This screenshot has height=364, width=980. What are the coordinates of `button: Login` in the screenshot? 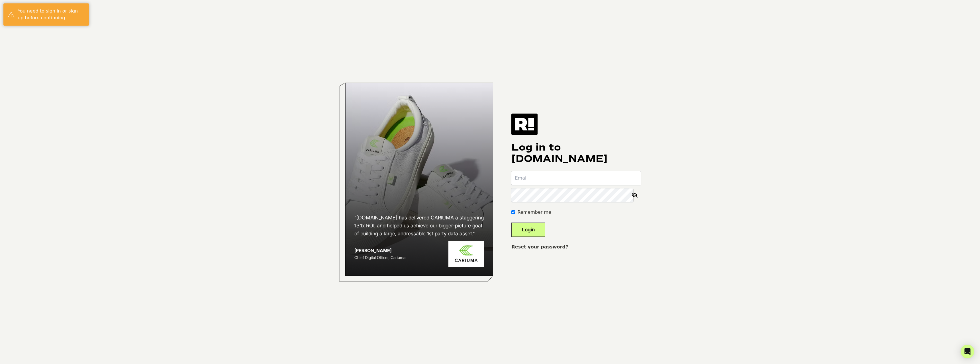 It's located at (528, 230).